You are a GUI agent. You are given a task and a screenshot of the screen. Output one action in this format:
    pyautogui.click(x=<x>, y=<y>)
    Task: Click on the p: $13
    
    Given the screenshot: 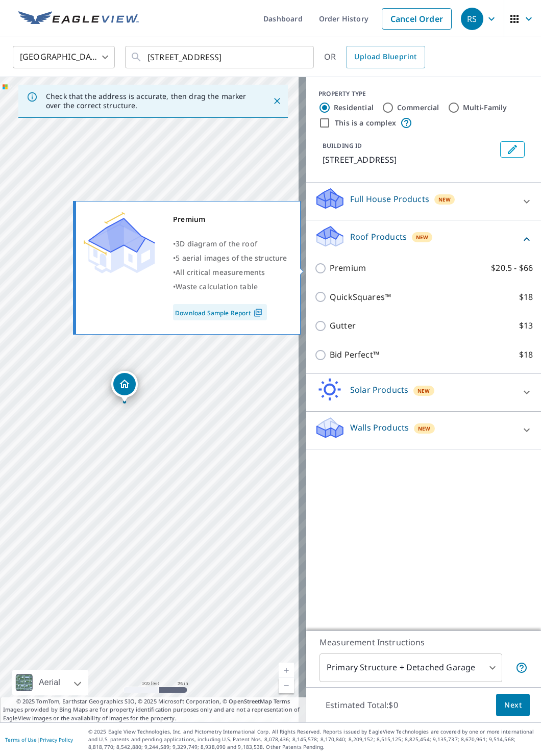 What is the action you would take?
    pyautogui.click(x=526, y=325)
    